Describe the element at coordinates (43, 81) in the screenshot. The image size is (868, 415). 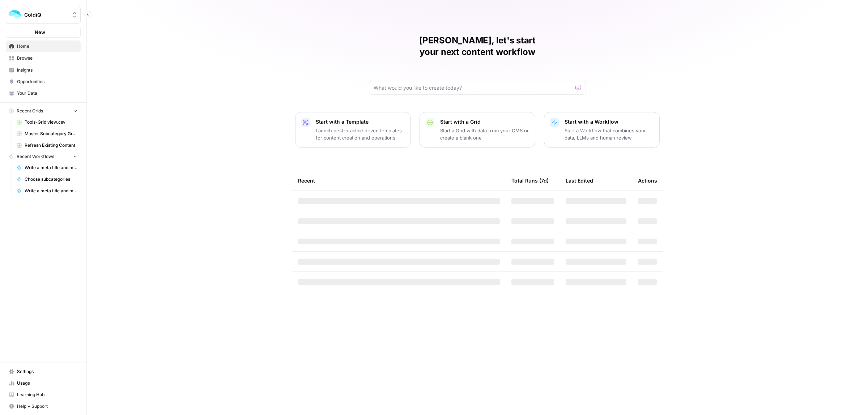
I see `a: Opportunities` at that location.